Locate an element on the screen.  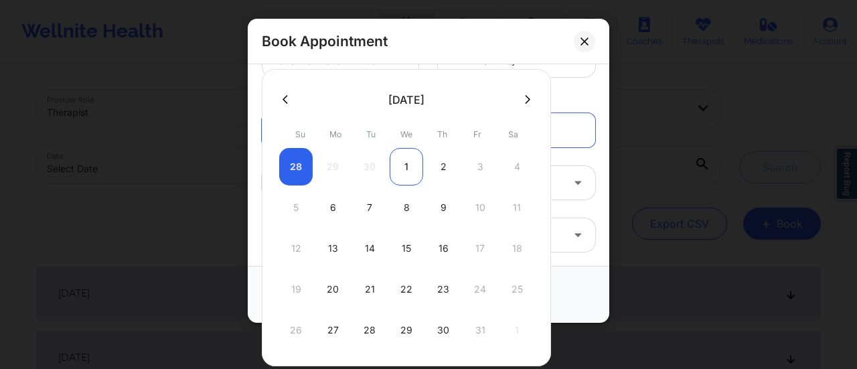
div: Mon Oct 13 2025 is located at coordinates (333, 248).